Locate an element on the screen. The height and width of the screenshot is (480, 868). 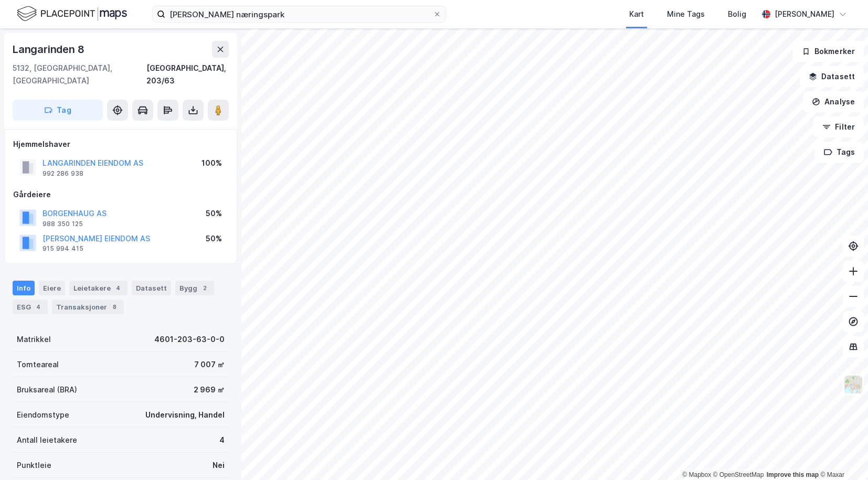
img: Z is located at coordinates (853, 384).